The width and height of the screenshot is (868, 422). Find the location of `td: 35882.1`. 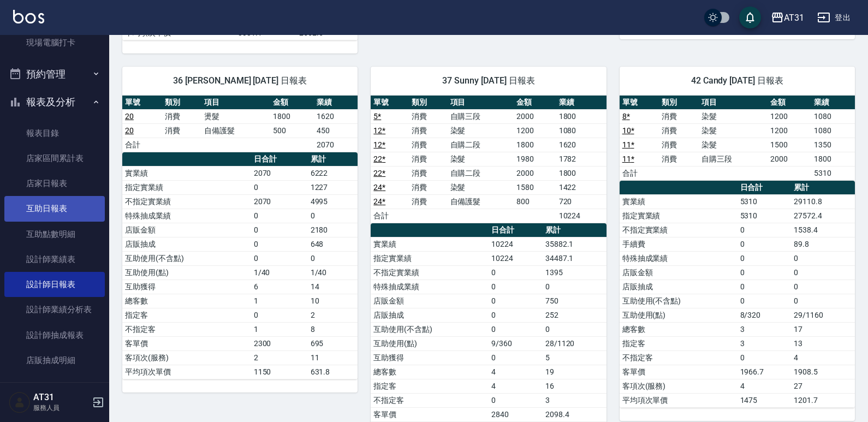

td: 35882.1 is located at coordinates (574, 244).